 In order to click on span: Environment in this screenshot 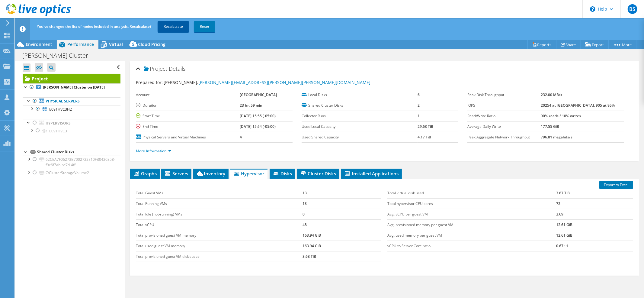, I will do `click(39, 44)`.